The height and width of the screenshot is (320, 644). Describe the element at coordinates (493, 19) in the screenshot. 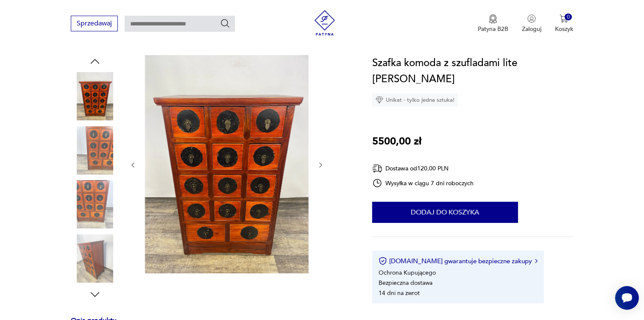

I see `img: Ikona medalu` at that location.